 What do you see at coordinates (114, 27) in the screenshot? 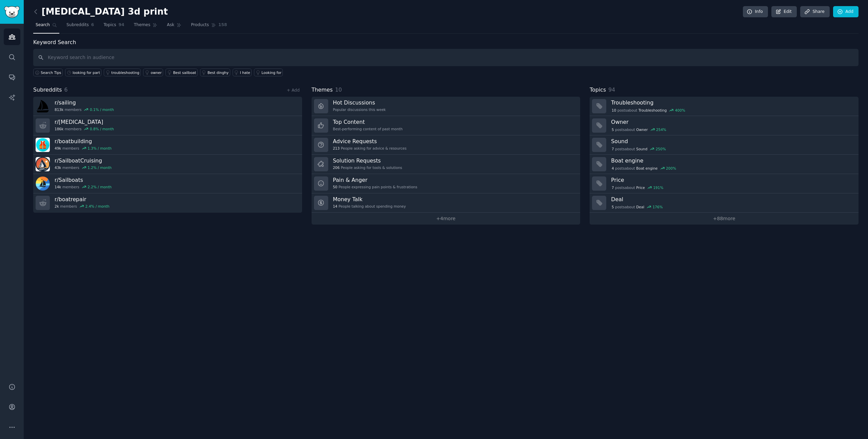
I see `a: Topics94` at bounding box center [114, 27].